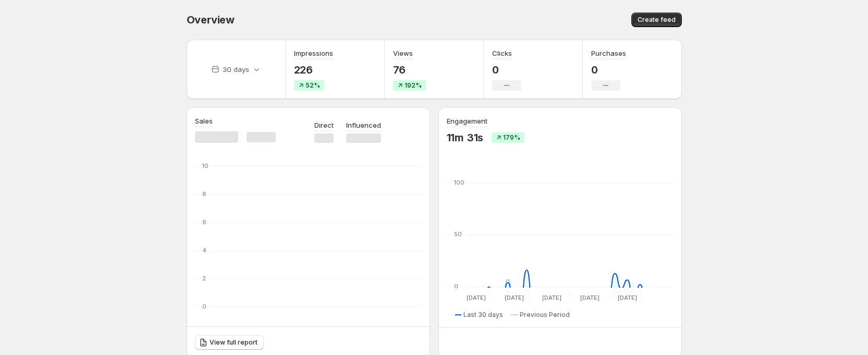  Describe the element at coordinates (458, 234) in the screenshot. I see `text: 50` at that location.